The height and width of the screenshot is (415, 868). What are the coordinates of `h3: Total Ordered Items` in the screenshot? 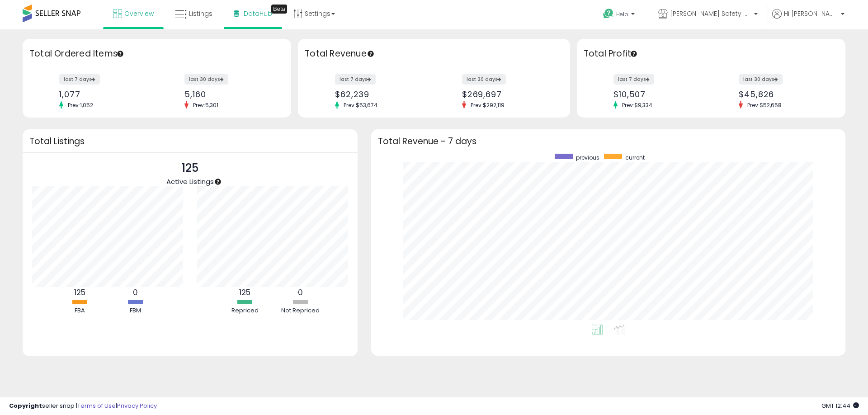 It's located at (157, 54).